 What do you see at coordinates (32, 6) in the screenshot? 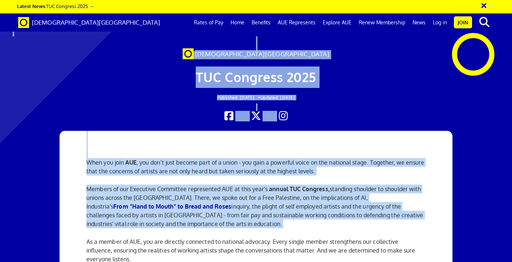
I see `strong: Latest News:` at bounding box center [32, 6].